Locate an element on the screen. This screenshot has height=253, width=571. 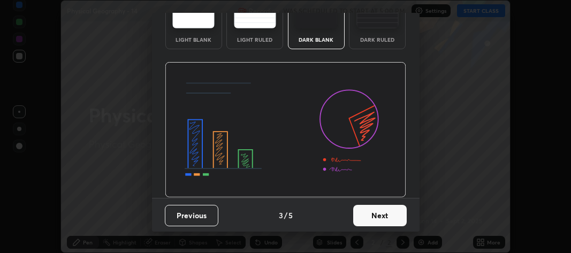
div: Light Blank is located at coordinates (194, 40).